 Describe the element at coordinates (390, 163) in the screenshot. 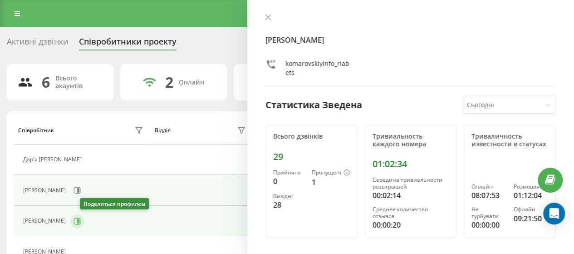

I see `font: 01:02:34` at that location.